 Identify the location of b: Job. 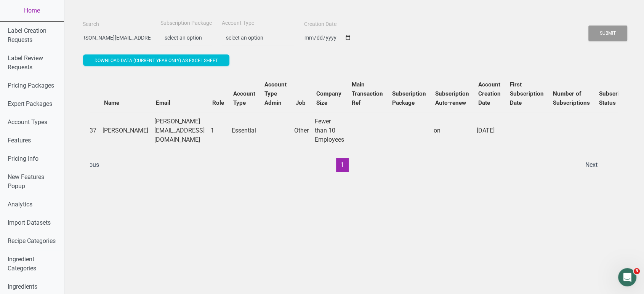
(300, 103).